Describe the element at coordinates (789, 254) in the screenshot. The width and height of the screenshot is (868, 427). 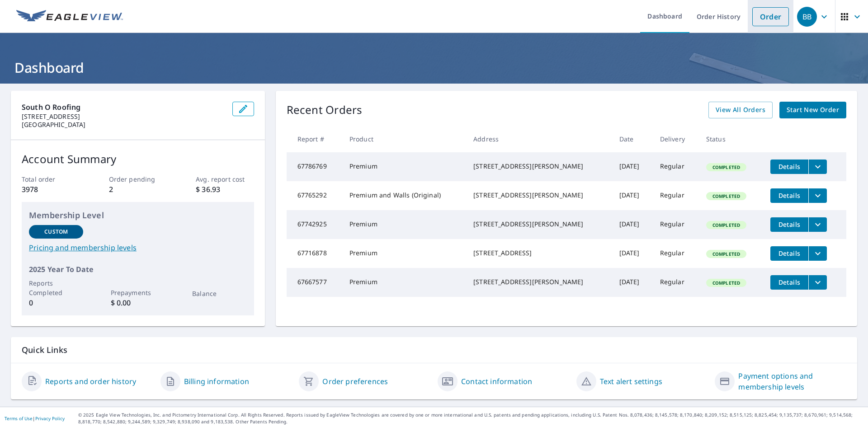
I see `button: detailsBtn-67716878` at that location.